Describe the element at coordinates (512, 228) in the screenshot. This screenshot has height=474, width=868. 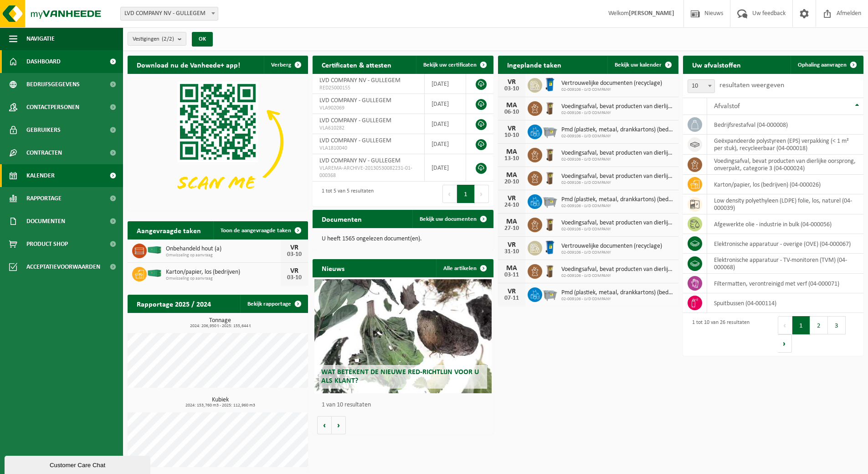
I see `div: 27-10` at that location.